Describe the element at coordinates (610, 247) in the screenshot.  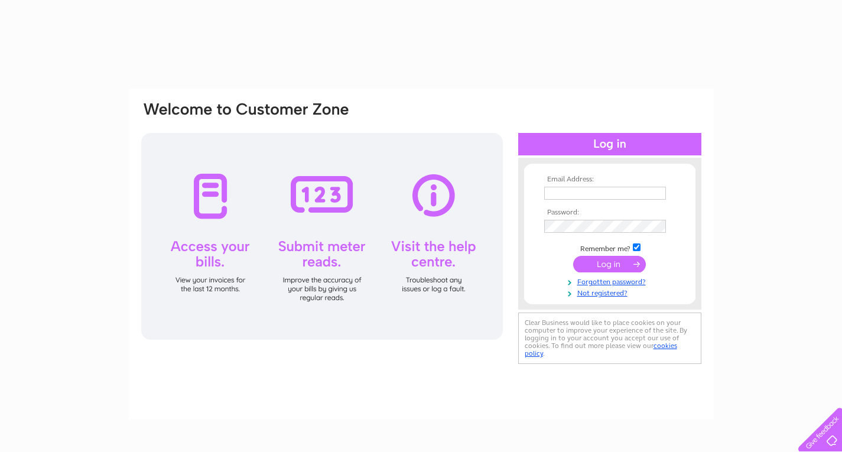
I see `td: Remember me?` at that location.